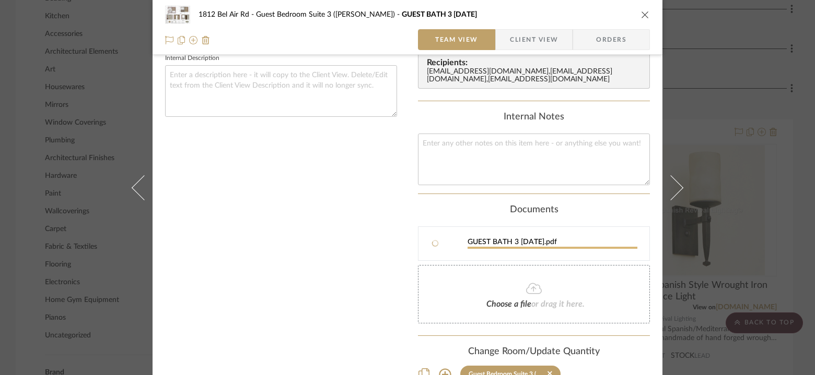  Describe the element at coordinates (192, 58) in the screenshot. I see `label: Internal Description` at that location.